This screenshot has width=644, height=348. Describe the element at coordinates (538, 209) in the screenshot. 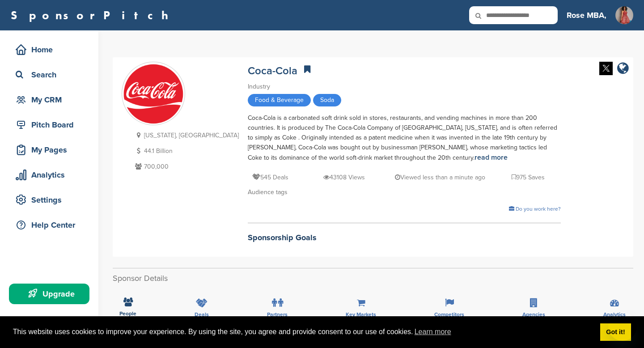

I see `span: Do you work here?` at that location.